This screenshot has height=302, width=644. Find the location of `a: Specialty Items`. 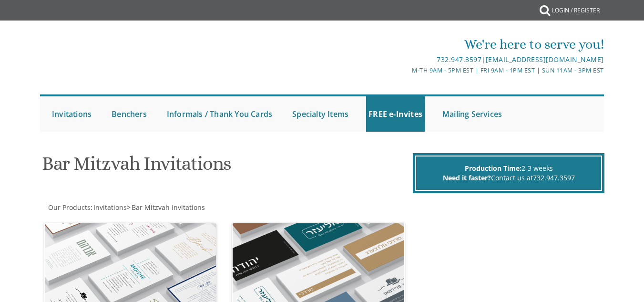

a: Specialty Items is located at coordinates (320, 114).